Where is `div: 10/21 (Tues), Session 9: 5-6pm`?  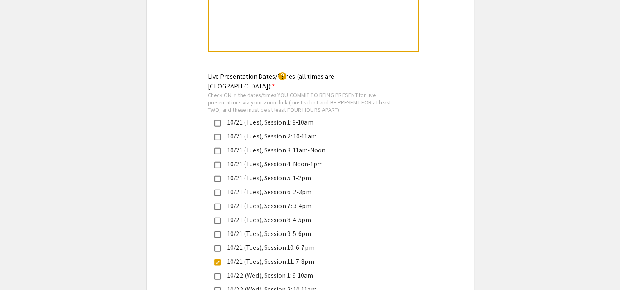 div: 10/21 (Tues), Session 9: 5-6pm is located at coordinates (307, 234).